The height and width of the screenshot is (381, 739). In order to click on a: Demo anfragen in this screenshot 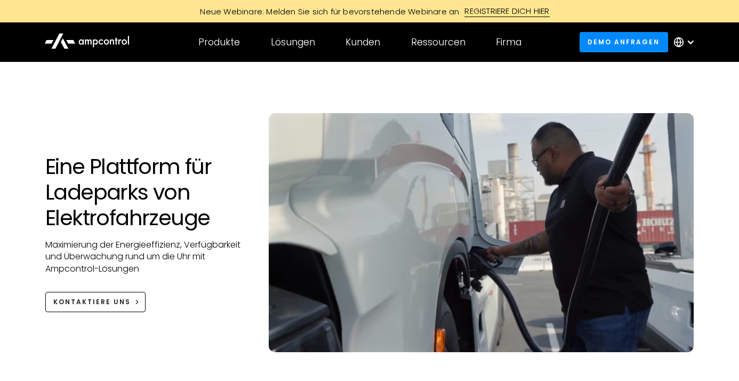, I will do `click(624, 42)`.